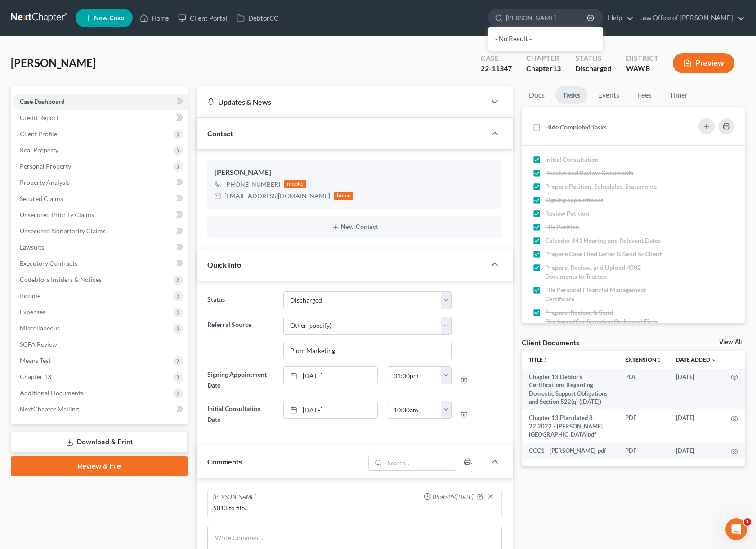  I want to click on span: Executory Contracts, so click(49, 263).